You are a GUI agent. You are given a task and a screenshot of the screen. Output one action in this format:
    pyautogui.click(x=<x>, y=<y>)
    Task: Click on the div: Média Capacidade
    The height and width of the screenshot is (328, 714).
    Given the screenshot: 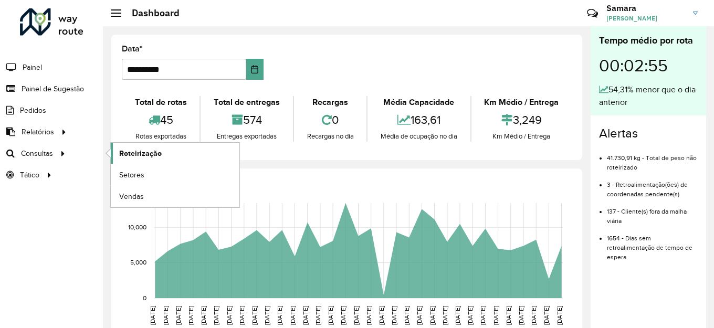 What is the action you would take?
    pyautogui.click(x=418, y=102)
    